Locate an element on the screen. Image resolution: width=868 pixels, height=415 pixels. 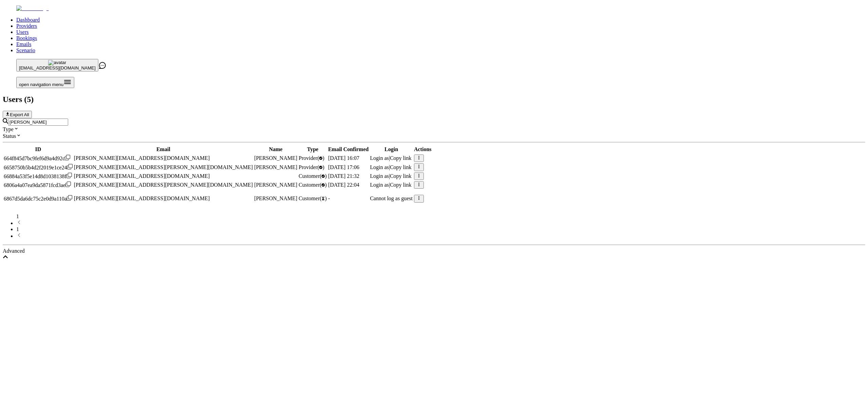
p: Cannot log as guest is located at coordinates (391, 198).